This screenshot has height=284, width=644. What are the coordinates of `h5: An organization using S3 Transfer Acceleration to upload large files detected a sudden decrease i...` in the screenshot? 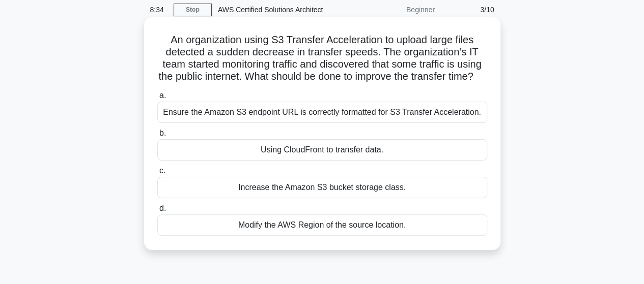 It's located at (322, 58).